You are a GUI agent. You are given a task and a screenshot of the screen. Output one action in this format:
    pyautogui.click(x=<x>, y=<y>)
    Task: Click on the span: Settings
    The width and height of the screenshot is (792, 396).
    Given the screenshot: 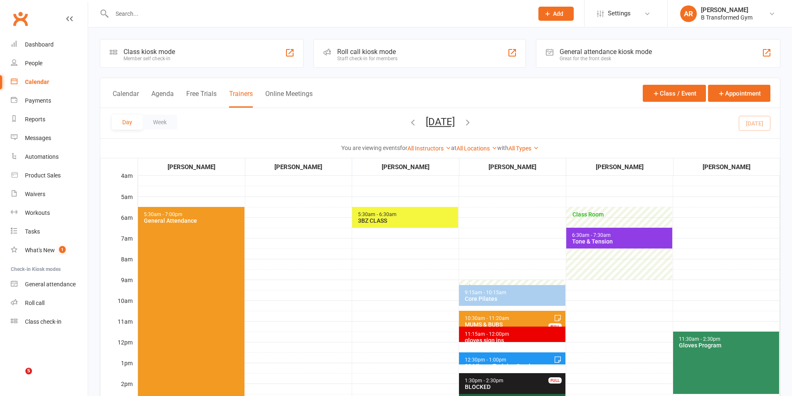 What is the action you would take?
    pyautogui.click(x=619, y=13)
    